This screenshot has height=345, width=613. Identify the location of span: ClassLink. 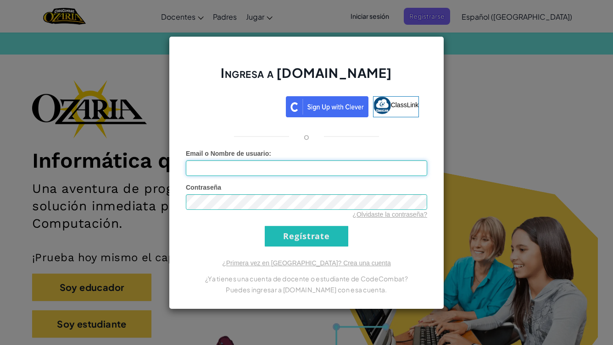
(405, 105).